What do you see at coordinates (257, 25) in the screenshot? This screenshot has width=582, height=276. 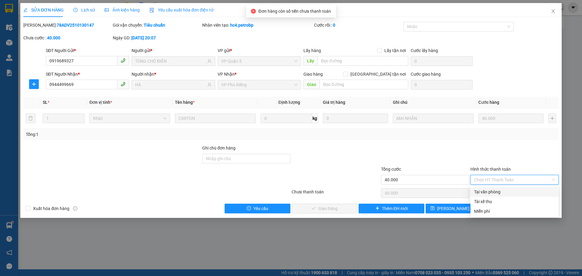 I see `div: Nhân viên tạo:` at bounding box center [257, 25].